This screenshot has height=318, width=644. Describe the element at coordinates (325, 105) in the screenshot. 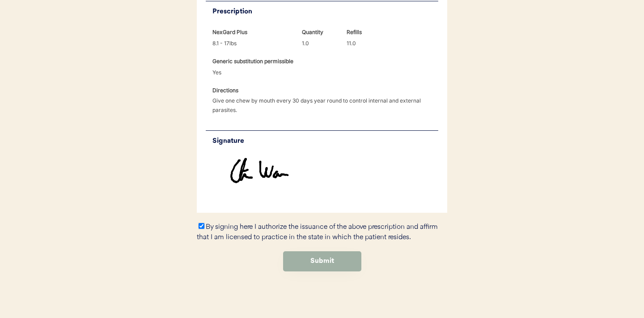

I see `div: Give one chew by mouth every 30 days year round to control internal and external parasites.` at that location.